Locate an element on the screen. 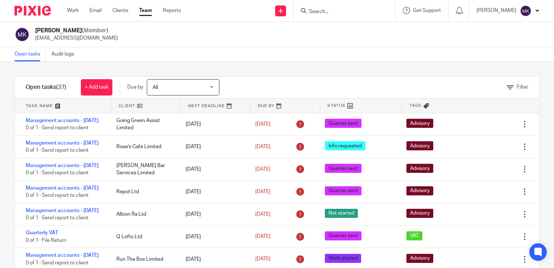 The width and height of the screenshot is (554, 268). input: Search is located at coordinates (341, 12).